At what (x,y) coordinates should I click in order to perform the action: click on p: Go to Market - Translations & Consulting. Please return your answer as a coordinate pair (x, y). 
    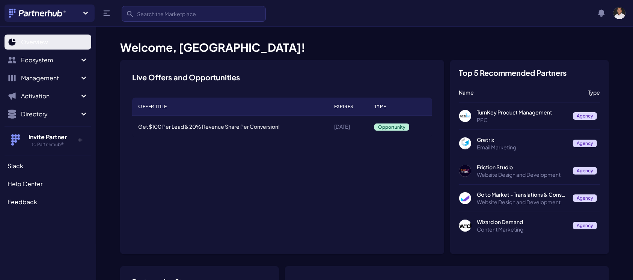
    Looking at the image, I should click on (522, 195).